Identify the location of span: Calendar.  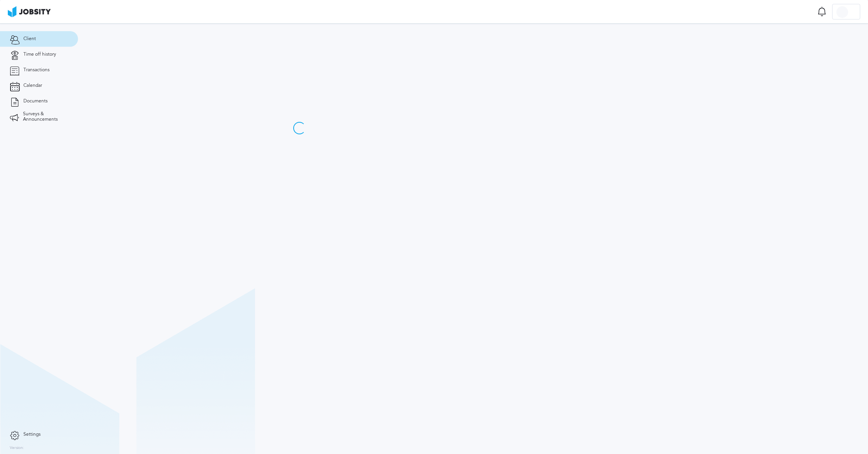
(33, 86).